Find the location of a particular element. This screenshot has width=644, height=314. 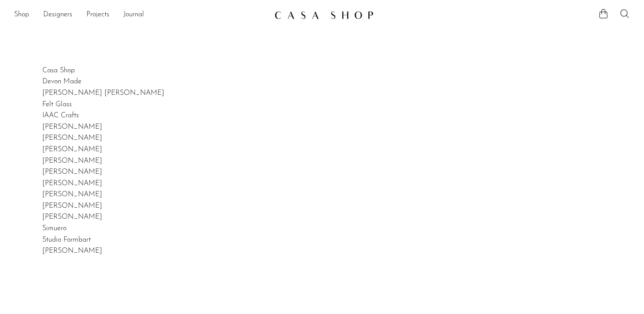

a: Casa Shop is located at coordinates (59, 71).